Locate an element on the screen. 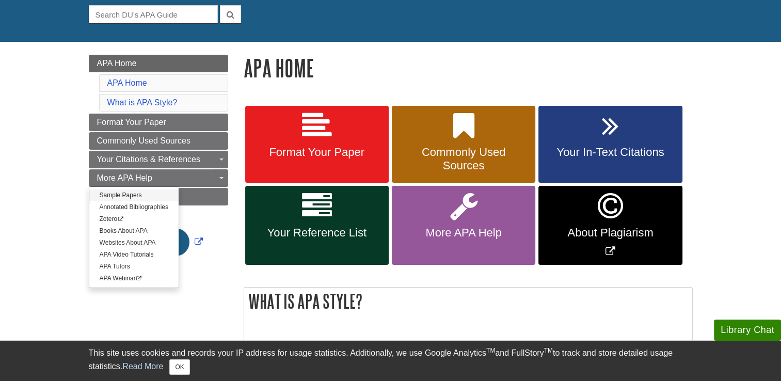  a: Your In-Text Citations is located at coordinates (610, 144).